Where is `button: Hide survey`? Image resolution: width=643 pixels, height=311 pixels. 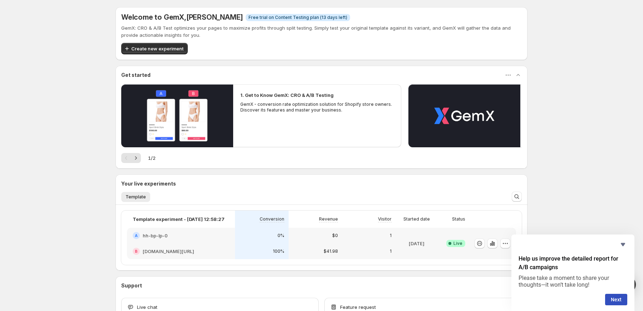 button: Hide survey is located at coordinates (623, 245).